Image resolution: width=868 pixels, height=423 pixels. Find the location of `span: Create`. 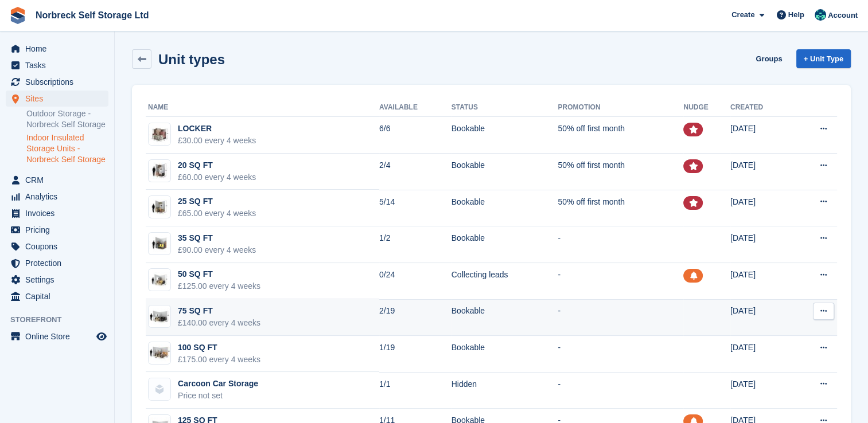

span: Create is located at coordinates (743, 15).